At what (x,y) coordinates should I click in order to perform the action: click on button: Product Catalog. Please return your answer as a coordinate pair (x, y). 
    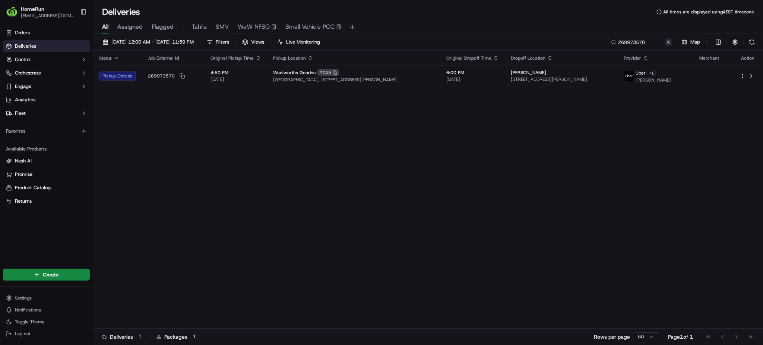
    Looking at the image, I should click on (46, 188).